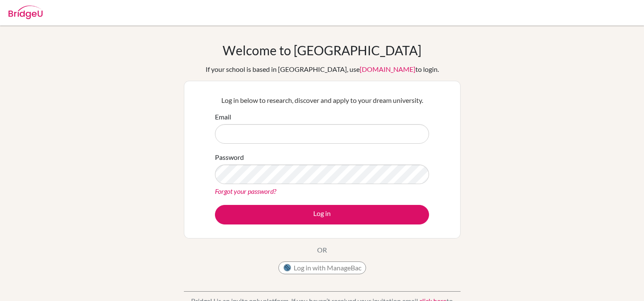 The image size is (644, 301). I want to click on label: Password, so click(229, 157).